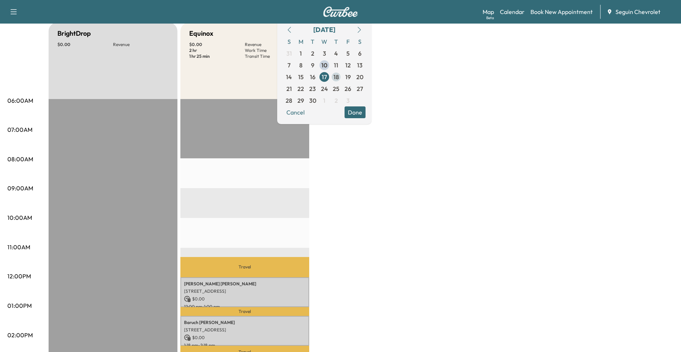  What do you see at coordinates (272, 56) in the screenshot?
I see `p: Transit Time` at bounding box center [272, 56].